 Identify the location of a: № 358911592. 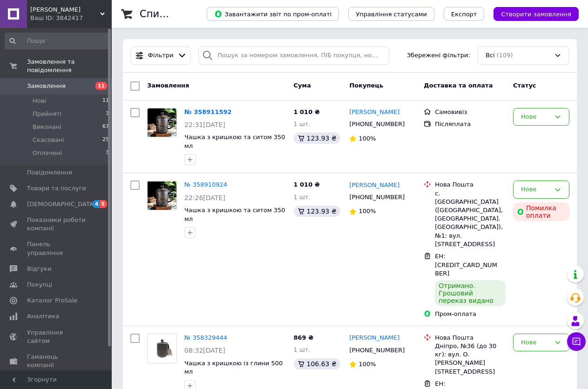
(208, 112).